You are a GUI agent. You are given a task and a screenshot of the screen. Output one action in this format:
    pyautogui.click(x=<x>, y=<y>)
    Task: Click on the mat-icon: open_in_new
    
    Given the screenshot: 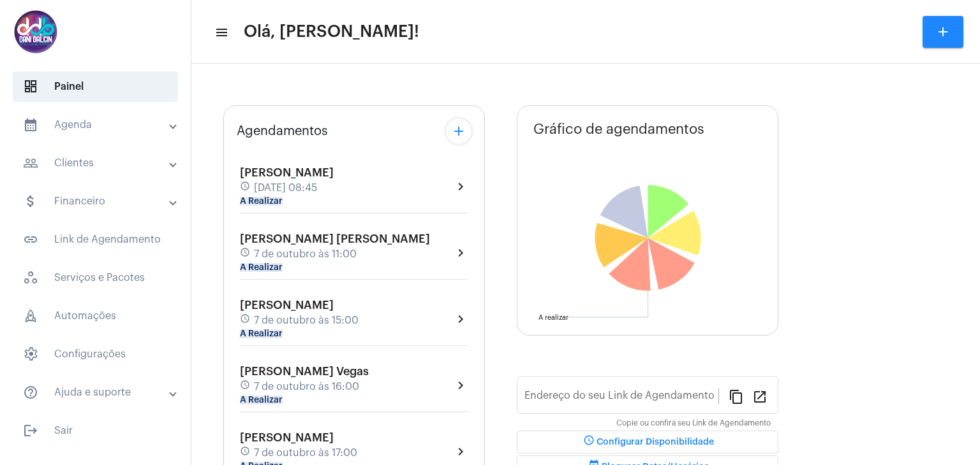 What is the action you would take?
    pyautogui.click(x=759, y=396)
    